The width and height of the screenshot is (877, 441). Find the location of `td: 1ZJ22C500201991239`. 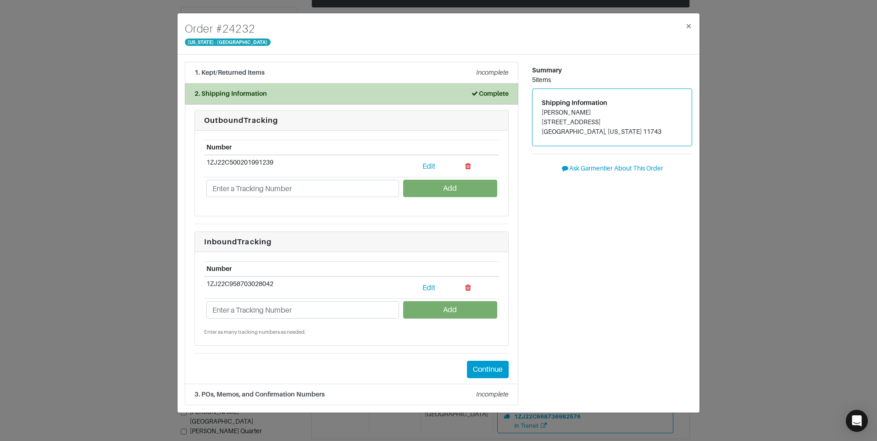

td: 1ZJ22C500201991239 is located at coordinates (303, 166).